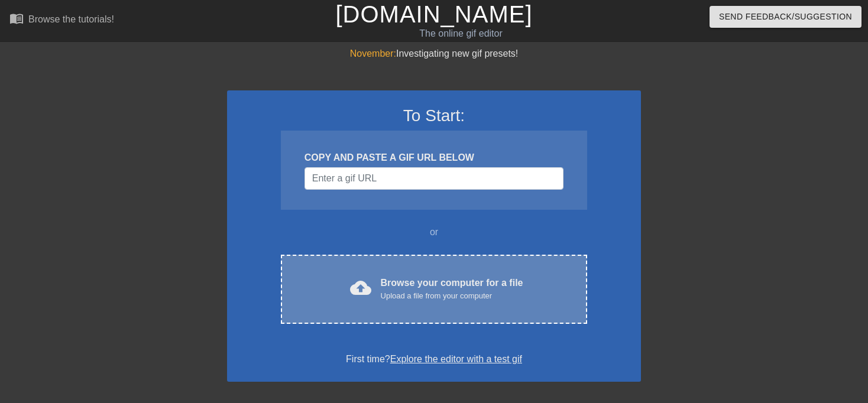 This screenshot has width=868, height=403. What do you see at coordinates (461, 34) in the screenshot?
I see `div: The online gif editor` at bounding box center [461, 34].